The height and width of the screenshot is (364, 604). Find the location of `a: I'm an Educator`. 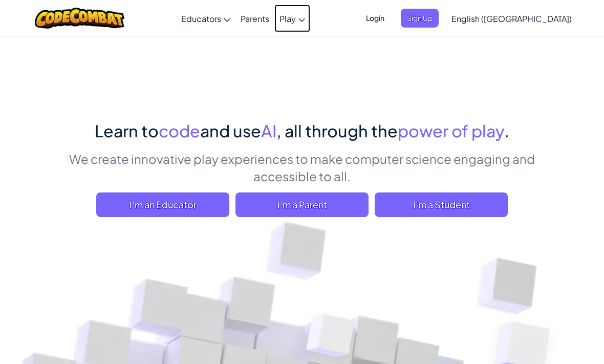

a: I'm an Educator is located at coordinates (163, 205).